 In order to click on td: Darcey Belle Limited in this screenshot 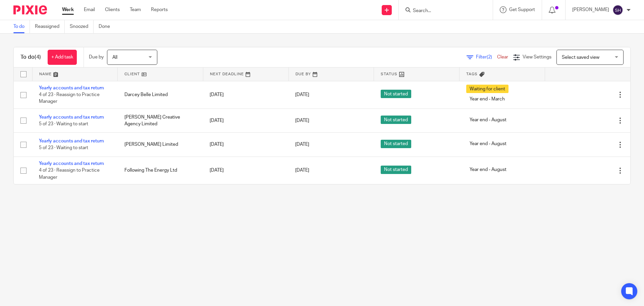, I will do `click(160, 95)`.